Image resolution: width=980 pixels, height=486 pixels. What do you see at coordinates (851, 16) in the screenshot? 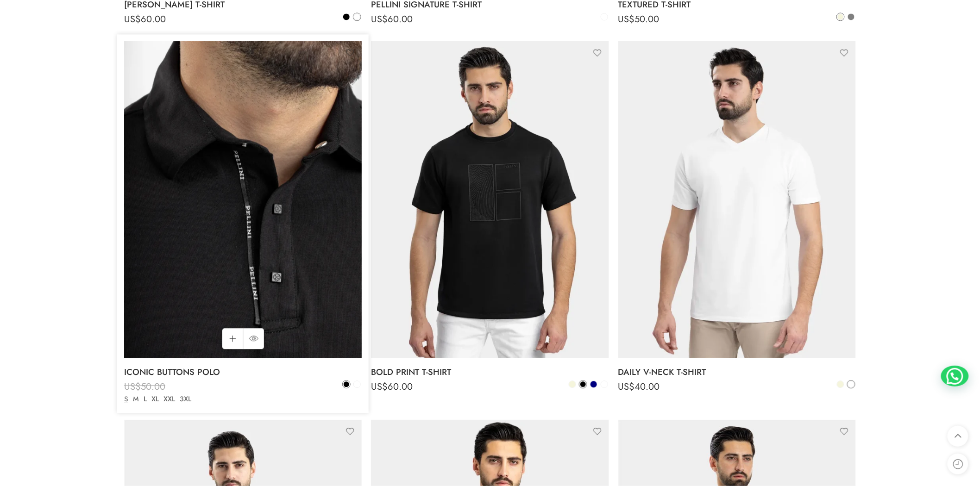
I see `a: Grey` at bounding box center [851, 16].